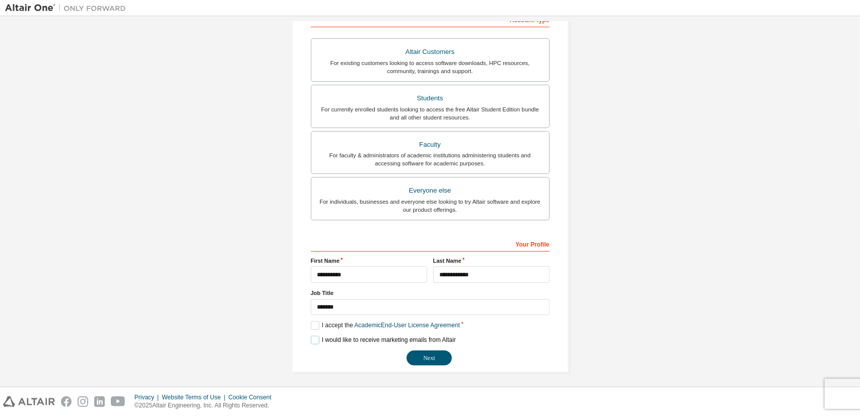  Describe the element at coordinates (118, 401) in the screenshot. I see `img: youtube.svg` at that location.